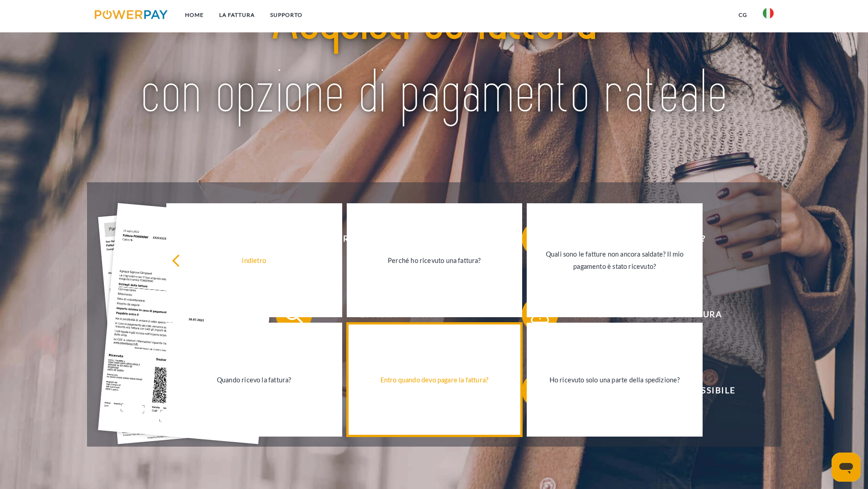 The height and width of the screenshot is (489, 868). Describe the element at coordinates (615, 380) in the screenshot. I see `div: Ho ricevuto solo una parte della spedizione?` at that location.